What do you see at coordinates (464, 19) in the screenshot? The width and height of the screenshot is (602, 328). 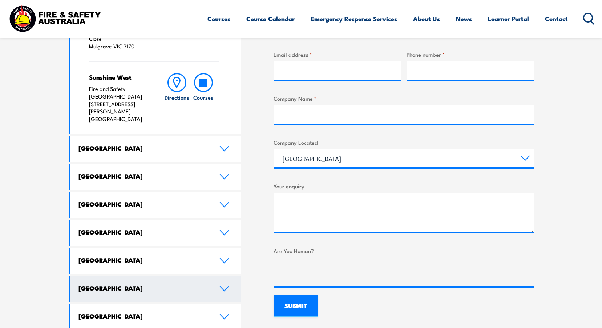 I see `a: News` at bounding box center [464, 19].